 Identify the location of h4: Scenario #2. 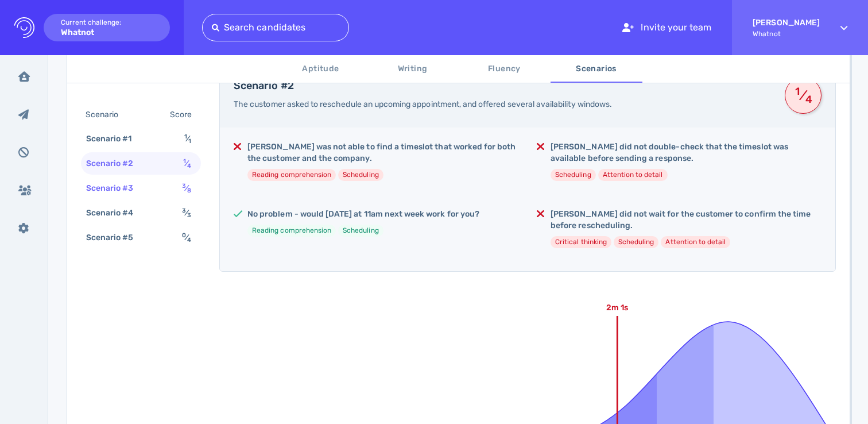
(502, 86).